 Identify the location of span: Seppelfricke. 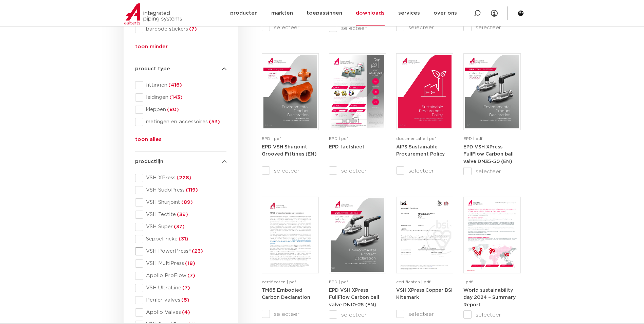
(185, 239).